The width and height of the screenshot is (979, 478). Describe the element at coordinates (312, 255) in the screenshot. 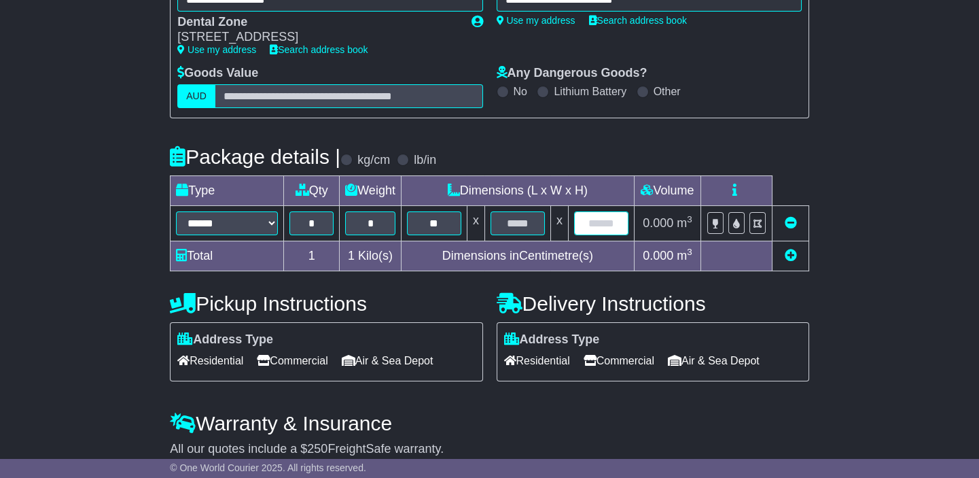

I see `td: 1` at that location.